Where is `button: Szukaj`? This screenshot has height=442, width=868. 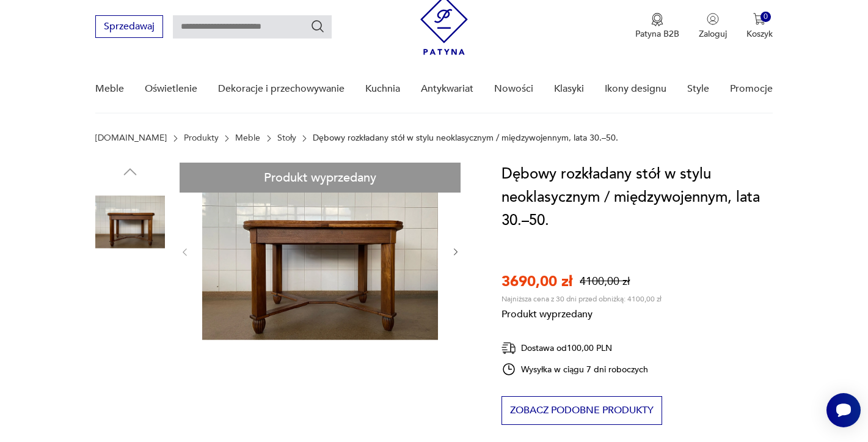
button: Szukaj is located at coordinates (318, 26).